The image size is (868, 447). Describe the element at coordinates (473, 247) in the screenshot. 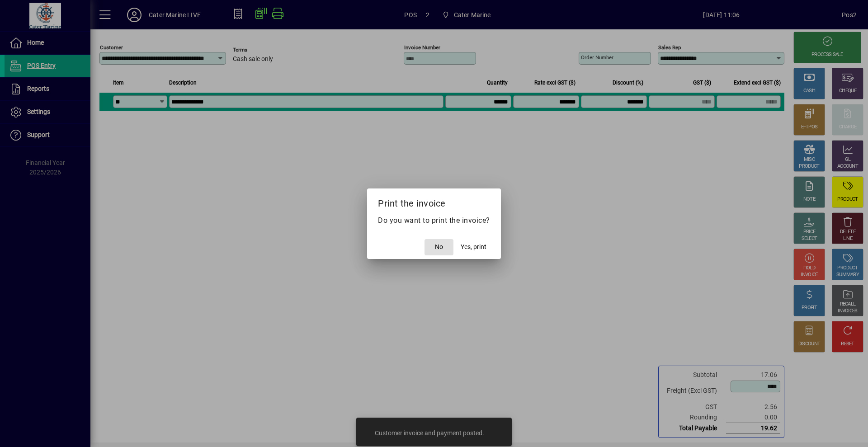

I see `span: Yes, print` at that location.